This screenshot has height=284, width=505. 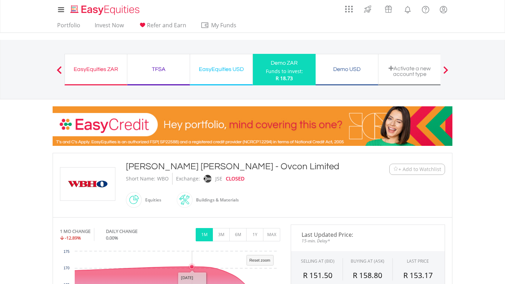 What do you see at coordinates (388, 8) in the screenshot?
I see `a: Vouchers` at bounding box center [388, 8].